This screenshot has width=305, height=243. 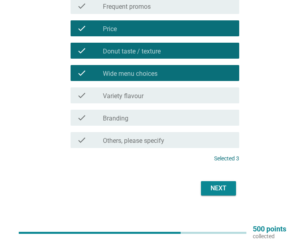 I want to click on p: 500 points, so click(x=270, y=229).